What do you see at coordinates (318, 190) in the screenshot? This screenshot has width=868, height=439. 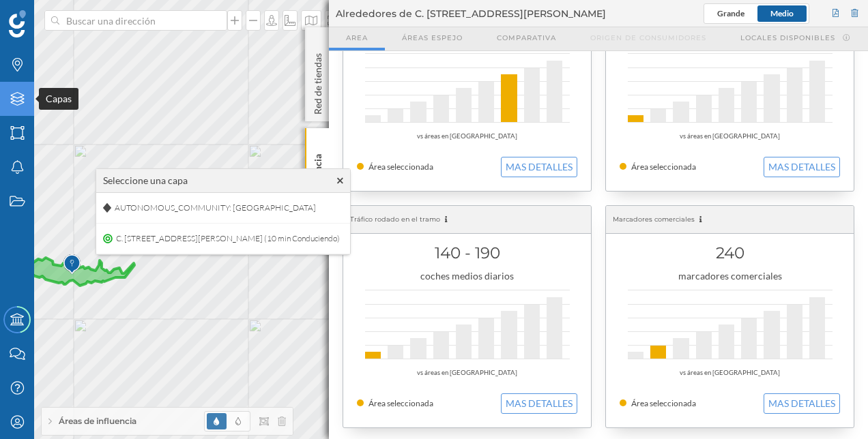 I see `p: Área de influencia` at bounding box center [318, 190].